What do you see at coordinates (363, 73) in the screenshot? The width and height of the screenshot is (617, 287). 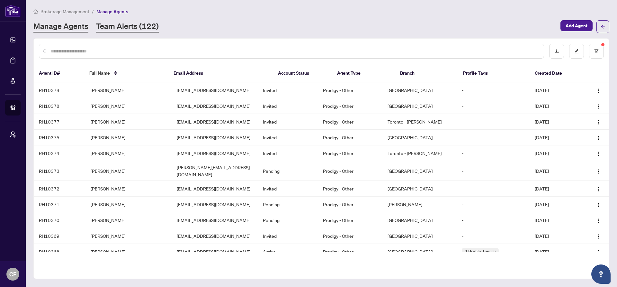 I see `th: Agent Type` at bounding box center [363, 73].